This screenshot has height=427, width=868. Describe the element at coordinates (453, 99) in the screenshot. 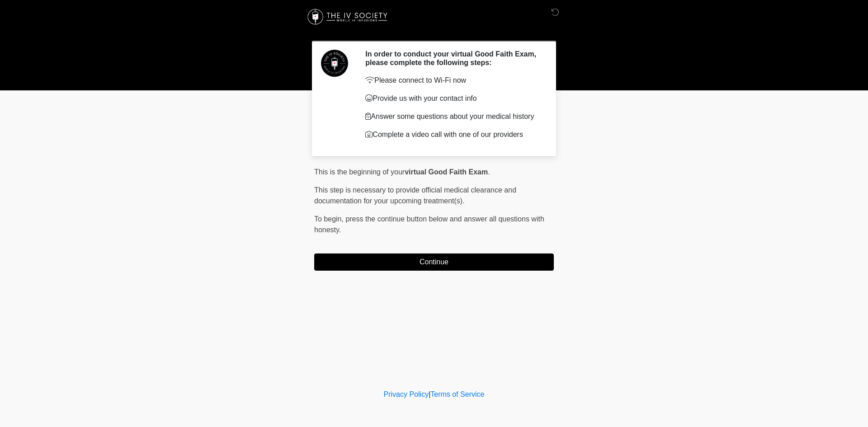

I see `p: Provide us with your contact info` at that location.